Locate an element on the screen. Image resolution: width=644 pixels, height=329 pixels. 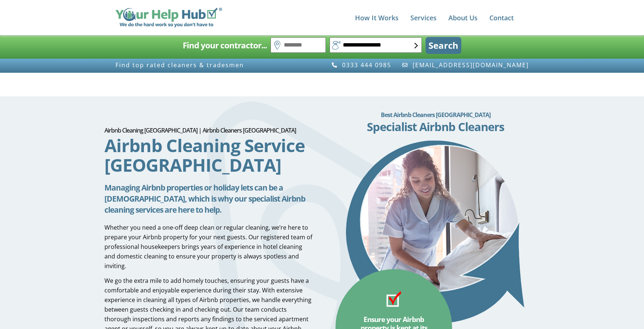
a: Contact is located at coordinates (502, 17).